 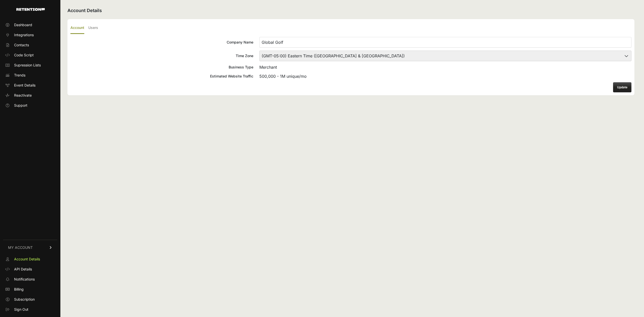 What do you see at coordinates (30, 279) in the screenshot?
I see `a: Notifications` at bounding box center [30, 279].